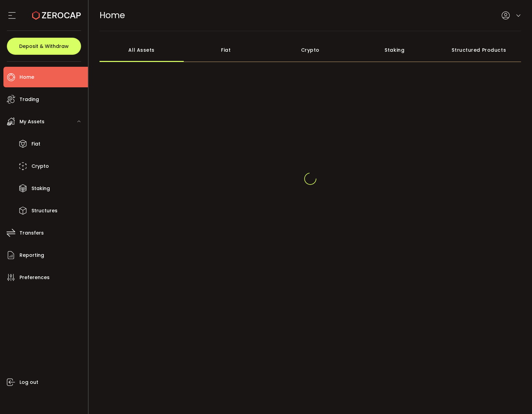  What do you see at coordinates (29, 99) in the screenshot?
I see `span: Trading` at bounding box center [29, 99].